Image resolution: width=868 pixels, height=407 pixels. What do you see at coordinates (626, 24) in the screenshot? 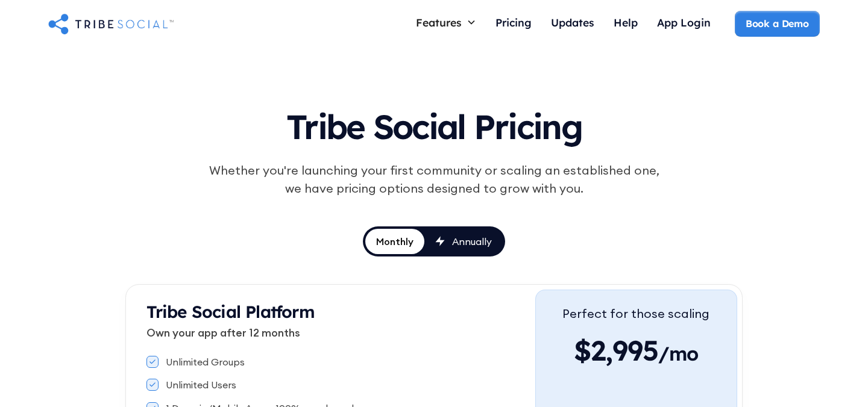
I see `a: Help` at bounding box center [626, 24].